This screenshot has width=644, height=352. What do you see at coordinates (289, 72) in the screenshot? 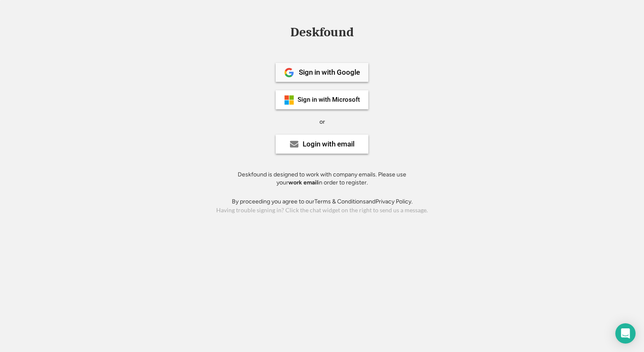
I see `img: 1024px-Google__G__Logo.svg.png` at bounding box center [289, 72].